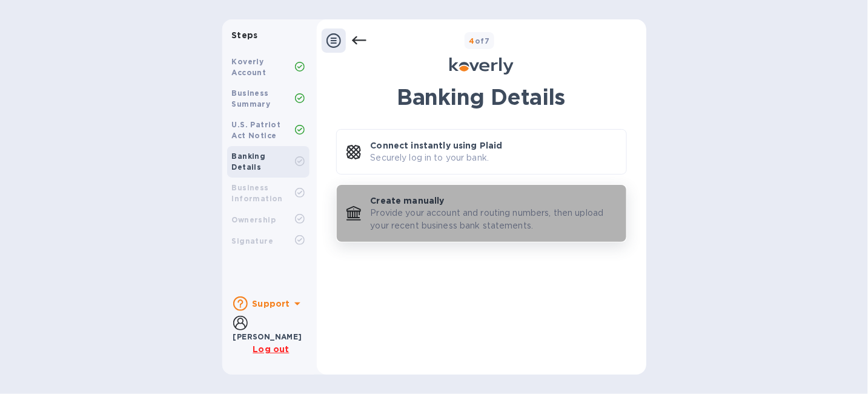  What do you see at coordinates (408, 201) in the screenshot?
I see `p: Create manually` at bounding box center [408, 201].